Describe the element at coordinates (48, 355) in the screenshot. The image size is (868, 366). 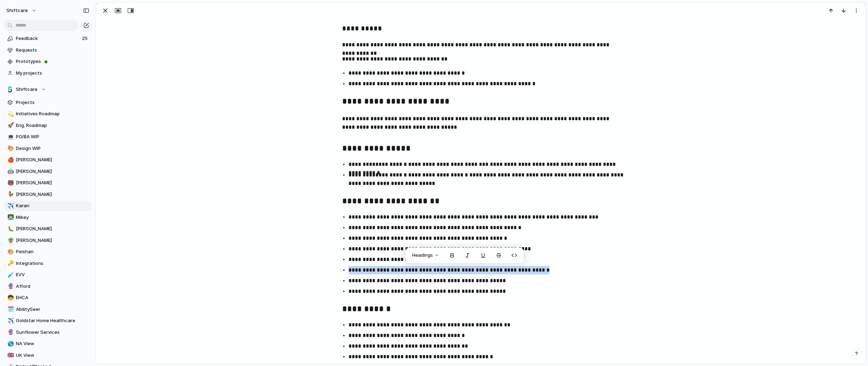
I see `div: 🇬🇧UK View` at that location.